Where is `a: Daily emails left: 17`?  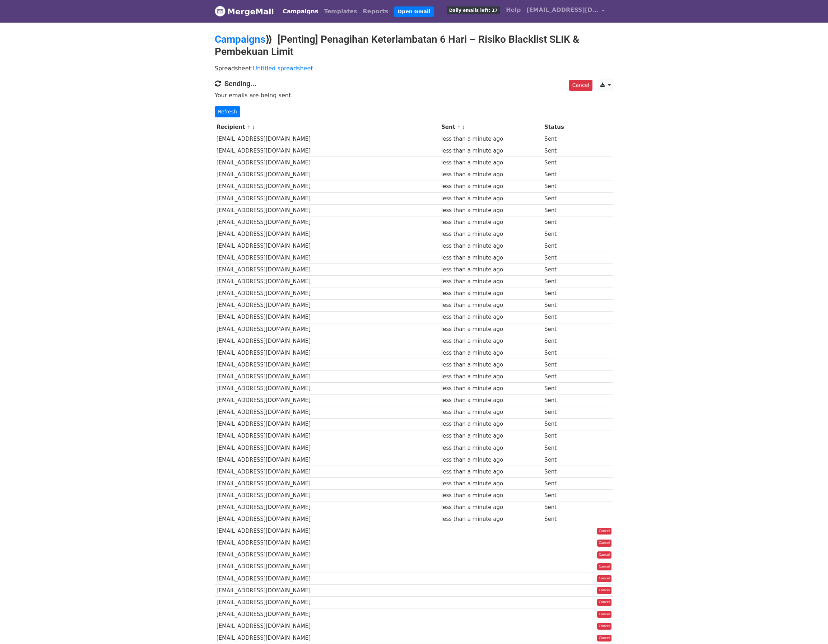
a: Daily emails left: 17 is located at coordinates (473, 10).